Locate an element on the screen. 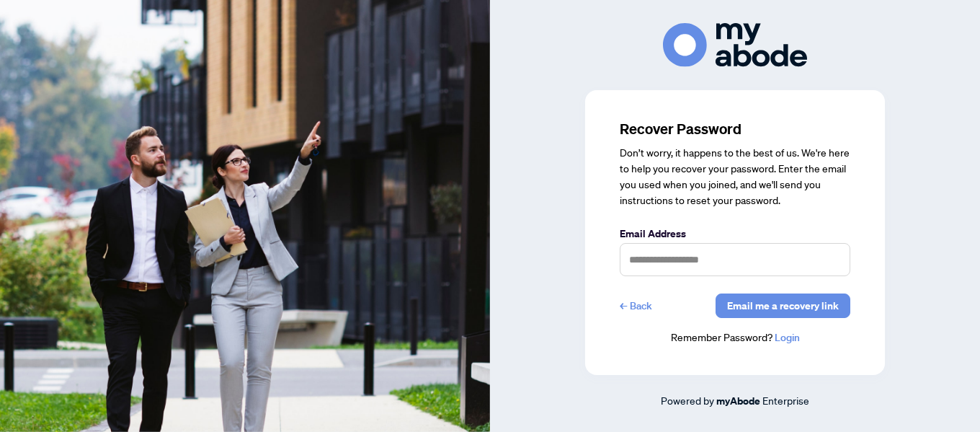  button: Email me a recovery link is located at coordinates (783, 306).